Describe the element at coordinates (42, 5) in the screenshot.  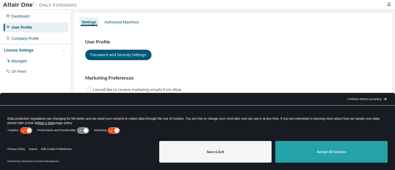
I see `img: Altair One` at that location.